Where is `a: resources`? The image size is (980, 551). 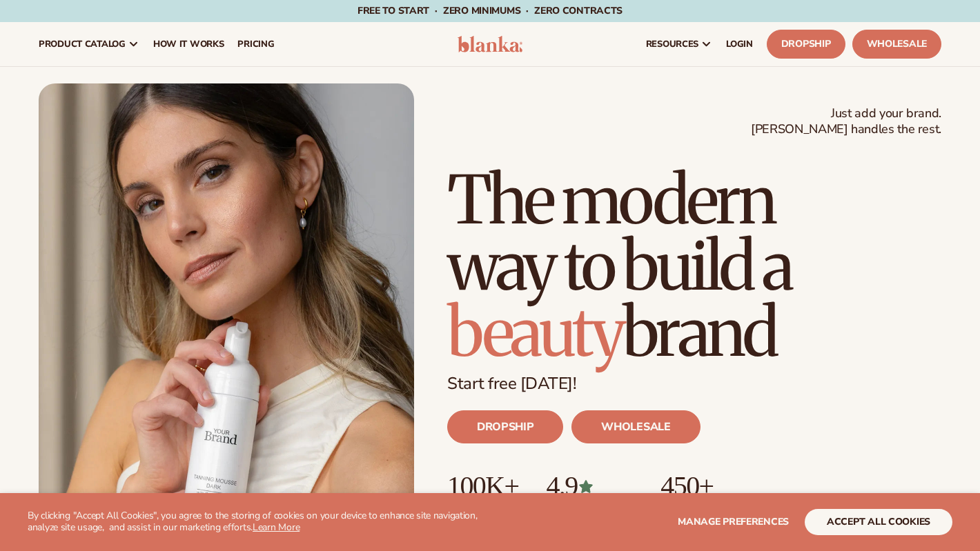 a: resources is located at coordinates (679, 44).